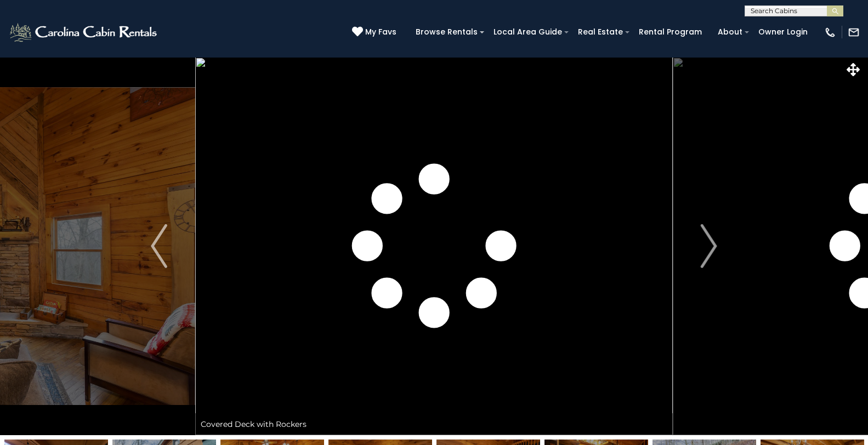  What do you see at coordinates (830, 33) in the screenshot?
I see `img: phone-regular-white.png` at bounding box center [830, 33].